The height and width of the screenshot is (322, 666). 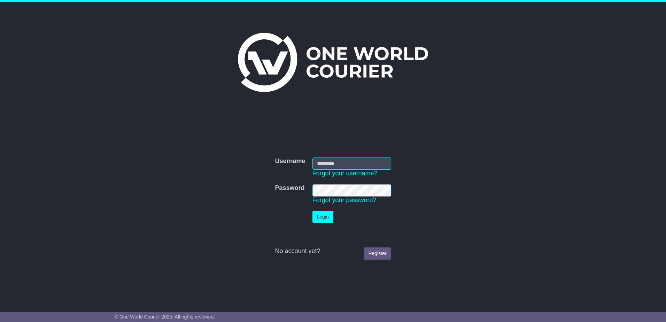 What do you see at coordinates (378, 253) in the screenshot?
I see `a: Register` at bounding box center [378, 253].